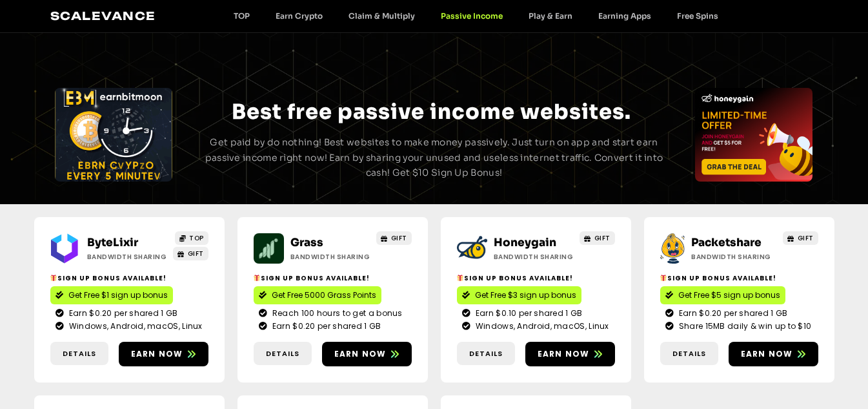 The width and height of the screenshot is (868, 409). Describe the element at coordinates (525, 242) in the screenshot. I see `a: Honeygain` at that location.